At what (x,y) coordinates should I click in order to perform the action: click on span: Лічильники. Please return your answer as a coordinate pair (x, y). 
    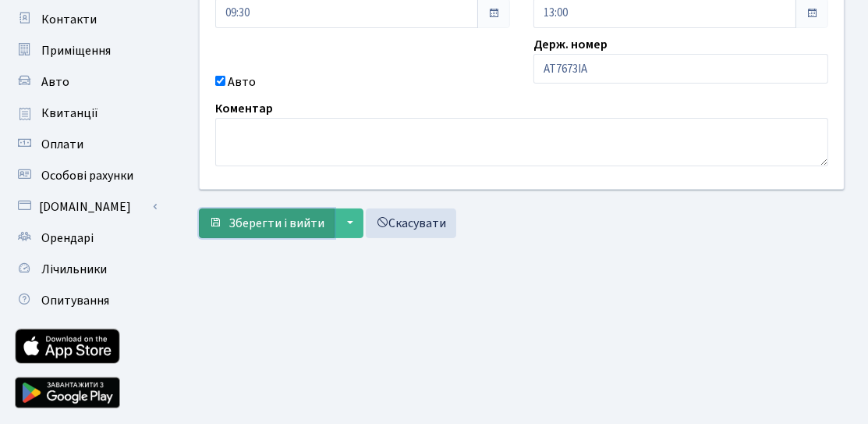
    Looking at the image, I should click on (74, 269).